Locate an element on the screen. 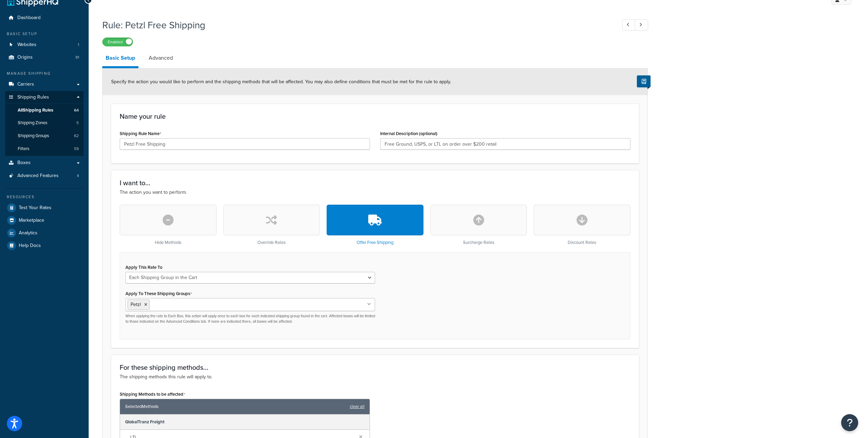  span: Help Docs is located at coordinates (30, 245).